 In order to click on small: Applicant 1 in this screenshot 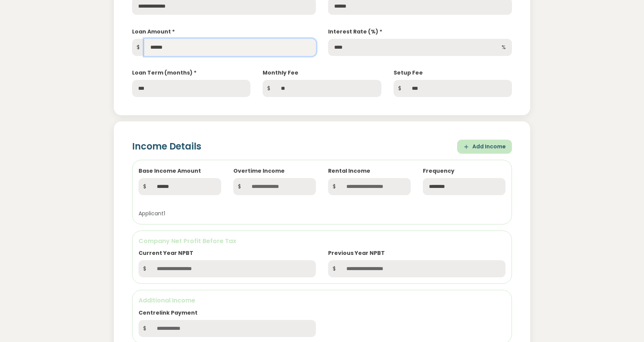, I will do `click(152, 213)`.